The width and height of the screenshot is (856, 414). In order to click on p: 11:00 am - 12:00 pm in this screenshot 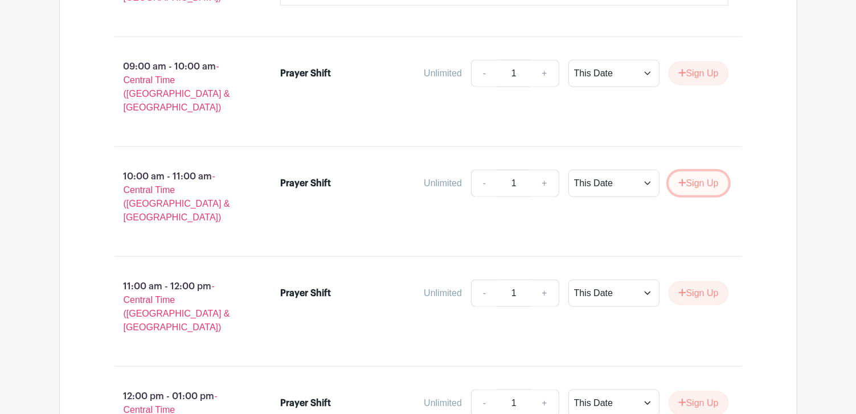, I will do `click(179, 307)`.